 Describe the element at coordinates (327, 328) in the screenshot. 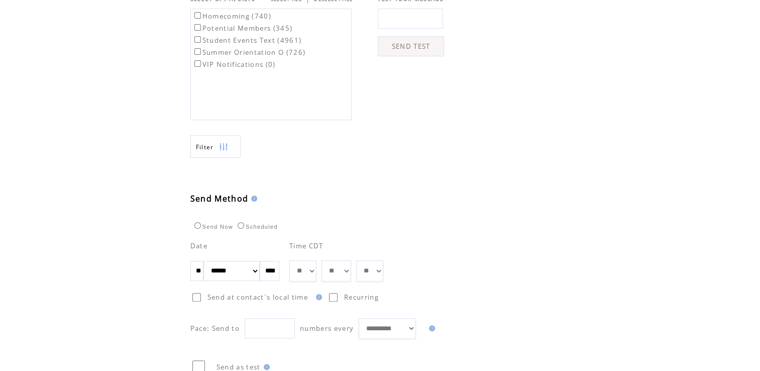

I see `span: numbers every` at that location.